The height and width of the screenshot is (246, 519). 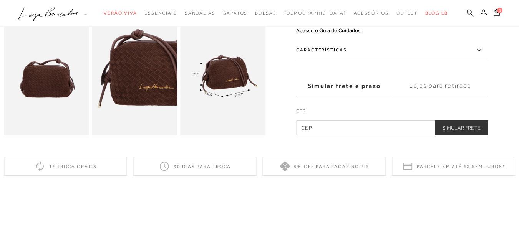 What do you see at coordinates (392, 113) in the screenshot?
I see `label: CEP` at bounding box center [392, 113].